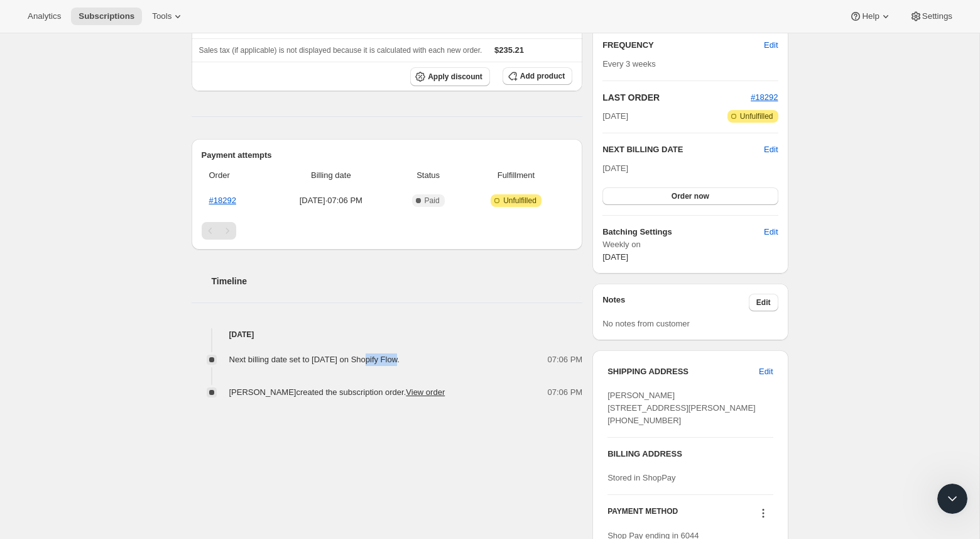  Describe the element at coordinates (675, 302) in the screenshot. I see `h3: Notes` at that location.